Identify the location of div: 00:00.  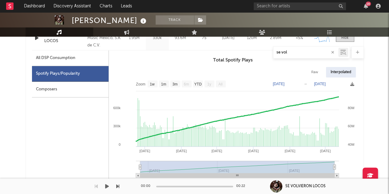
(147, 186).